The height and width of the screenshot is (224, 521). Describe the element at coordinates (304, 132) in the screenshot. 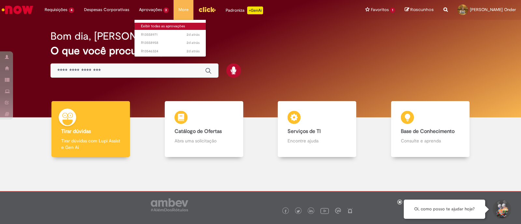

I see `b: Serviços de TI` at that location.